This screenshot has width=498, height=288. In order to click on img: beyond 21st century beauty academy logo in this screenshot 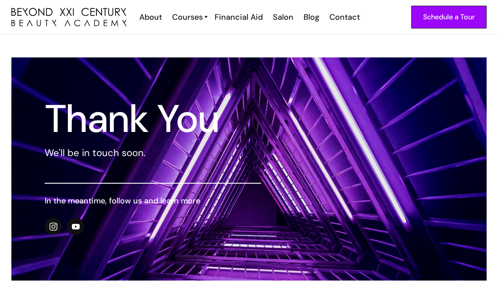, I will do `click(69, 17)`.